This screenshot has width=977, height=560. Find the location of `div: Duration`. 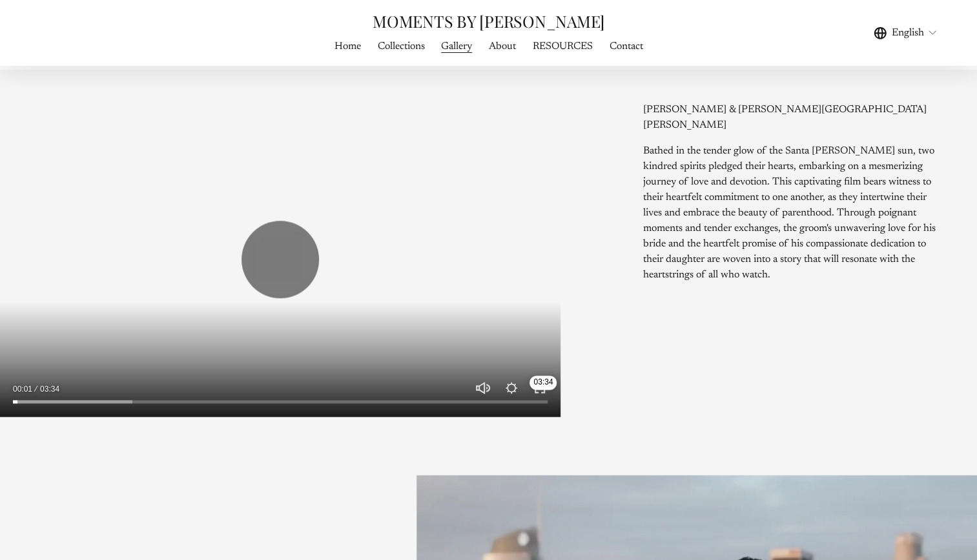

div: Duration is located at coordinates (49, 389).